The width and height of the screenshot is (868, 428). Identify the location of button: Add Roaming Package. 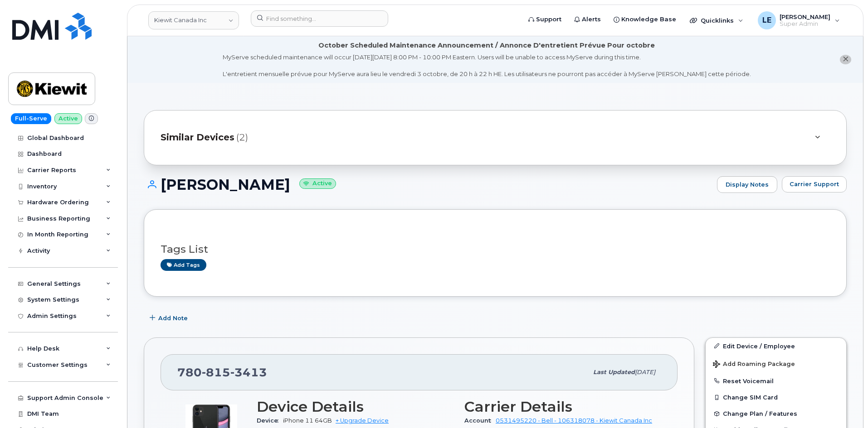
(776, 363).